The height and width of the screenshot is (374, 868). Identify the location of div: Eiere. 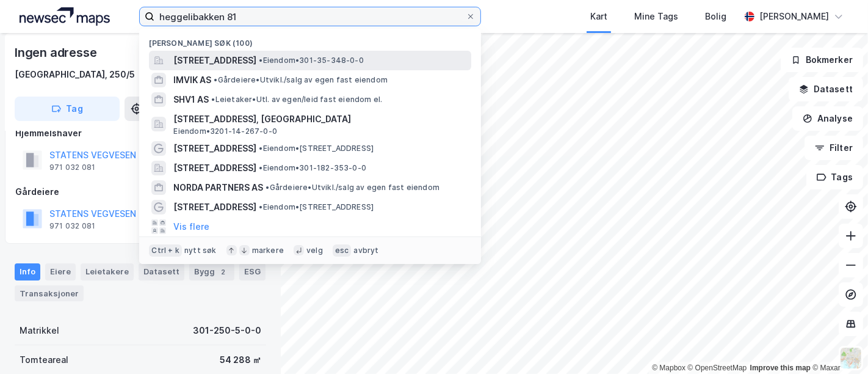
(61, 272).